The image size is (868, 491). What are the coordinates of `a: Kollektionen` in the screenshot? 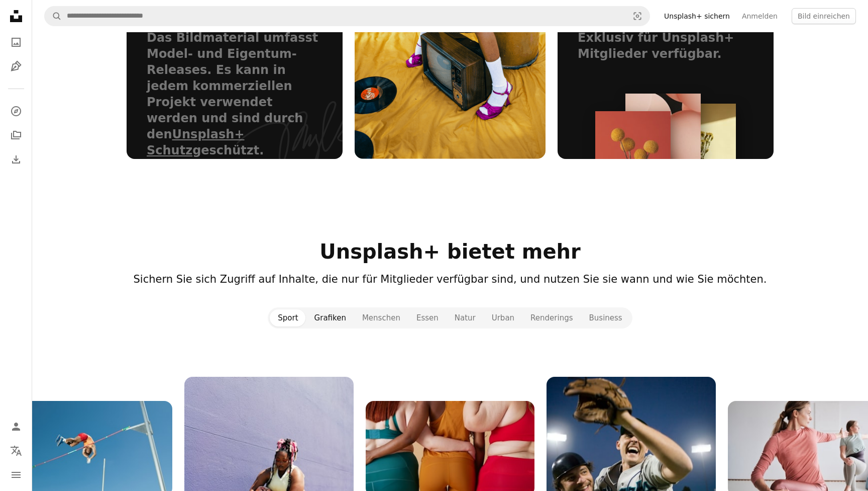 It's located at (16, 135).